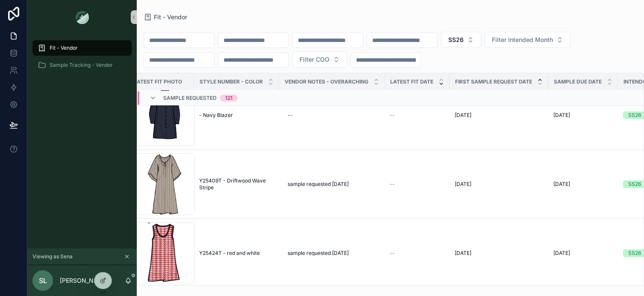  I want to click on span: Style Number - Color, so click(231, 82).